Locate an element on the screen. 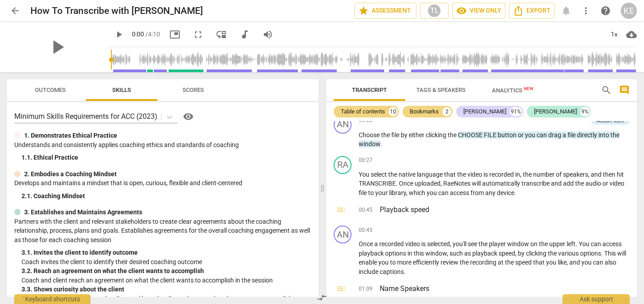 The image size is (644, 304). span: directly is located at coordinates (588, 134).